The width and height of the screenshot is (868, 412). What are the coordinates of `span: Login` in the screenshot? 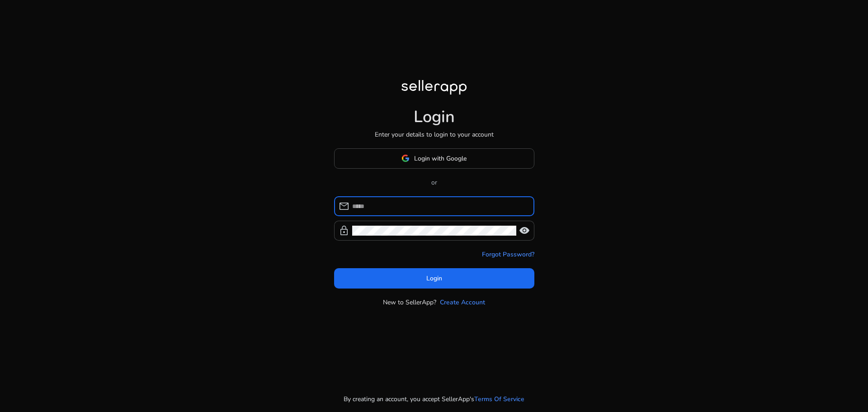 It's located at (434, 278).